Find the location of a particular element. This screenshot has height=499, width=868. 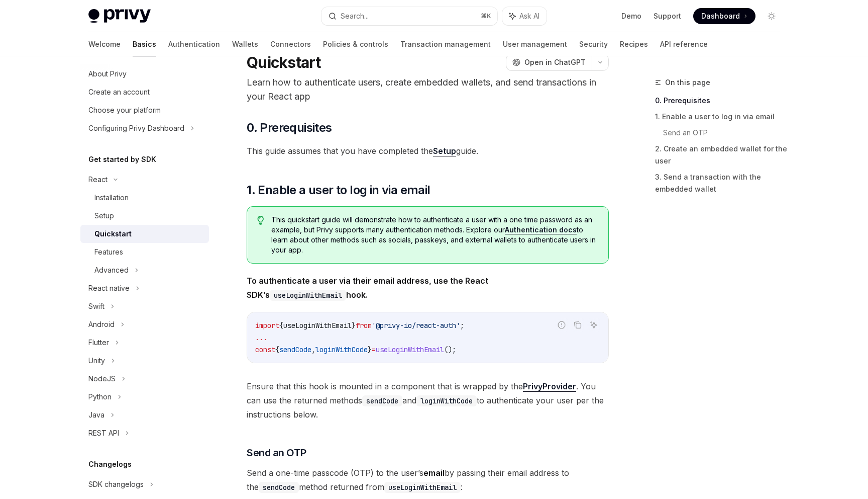

span: '@privy-io/react-auth' is located at coordinates (416, 326).